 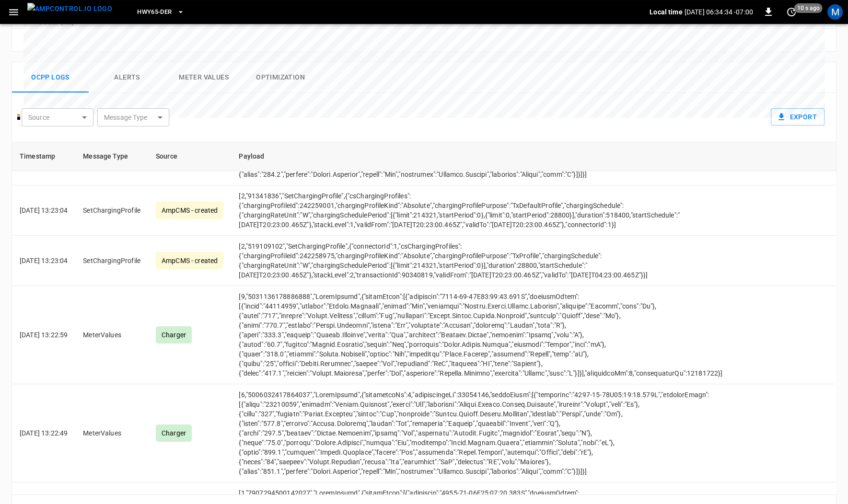 I want to click on th: Timestamp, so click(x=44, y=157).